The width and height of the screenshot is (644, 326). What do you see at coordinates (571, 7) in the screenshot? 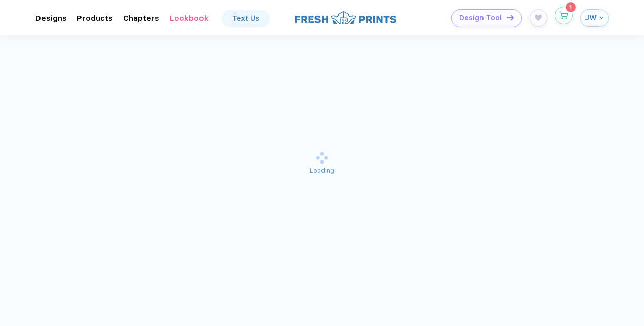
I see `span: 1` at bounding box center [571, 7].